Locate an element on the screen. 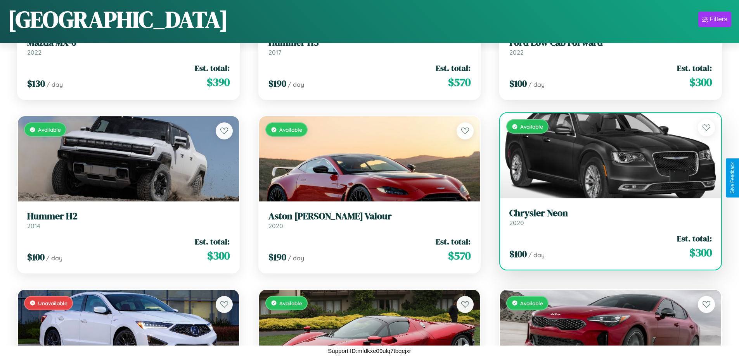 This screenshot has height=356, width=739. span: $ 130 is located at coordinates (36, 83).